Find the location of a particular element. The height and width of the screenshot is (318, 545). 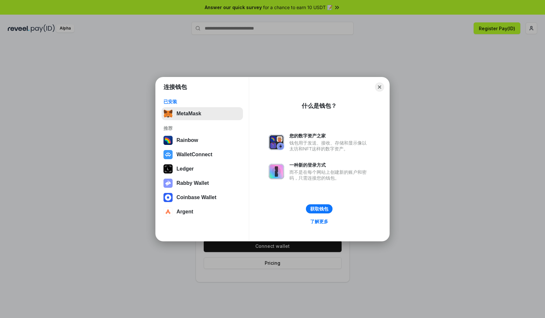

div: MetaMask is located at coordinates (189, 114).